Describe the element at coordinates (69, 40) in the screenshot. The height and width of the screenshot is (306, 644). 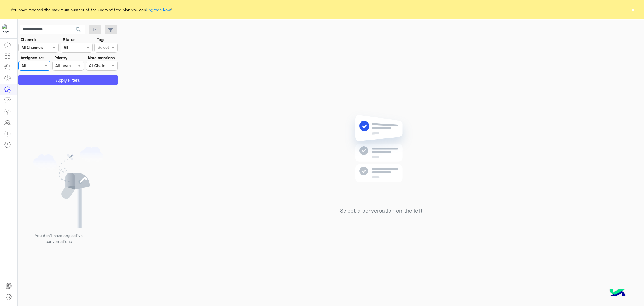
I see `label: Status` at that location.